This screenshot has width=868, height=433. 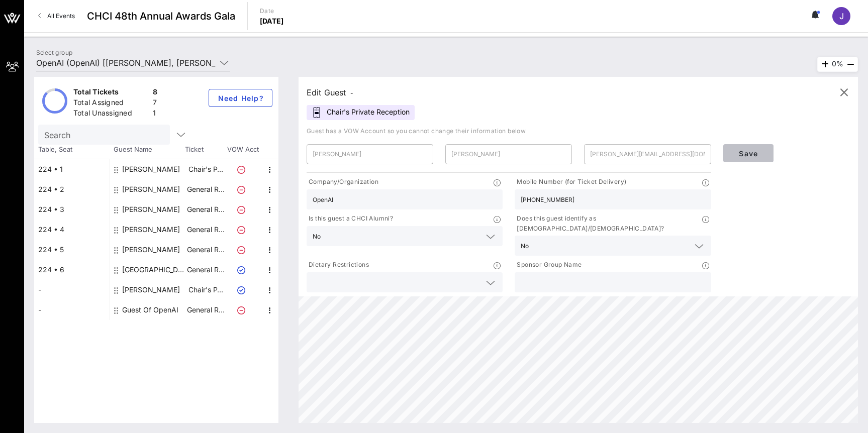 I want to click on div: Mattie Zazueta, so click(x=151, y=229).